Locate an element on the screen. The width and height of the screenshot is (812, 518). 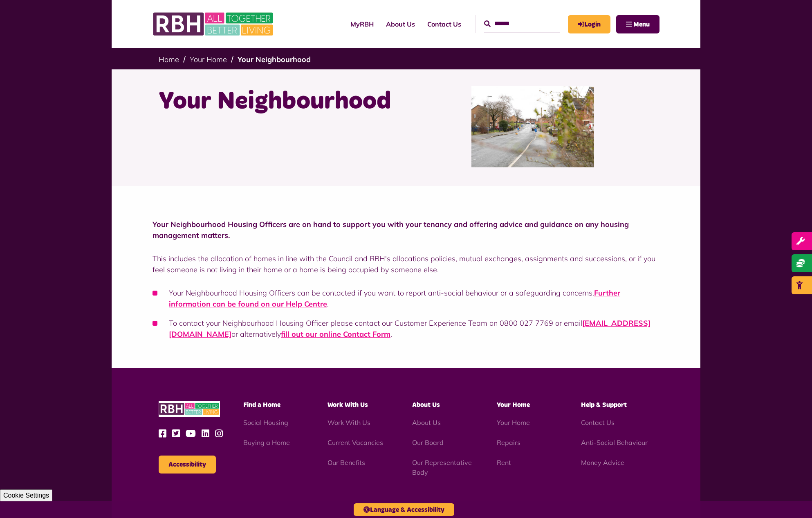
a: Money Advice is located at coordinates (602, 462).